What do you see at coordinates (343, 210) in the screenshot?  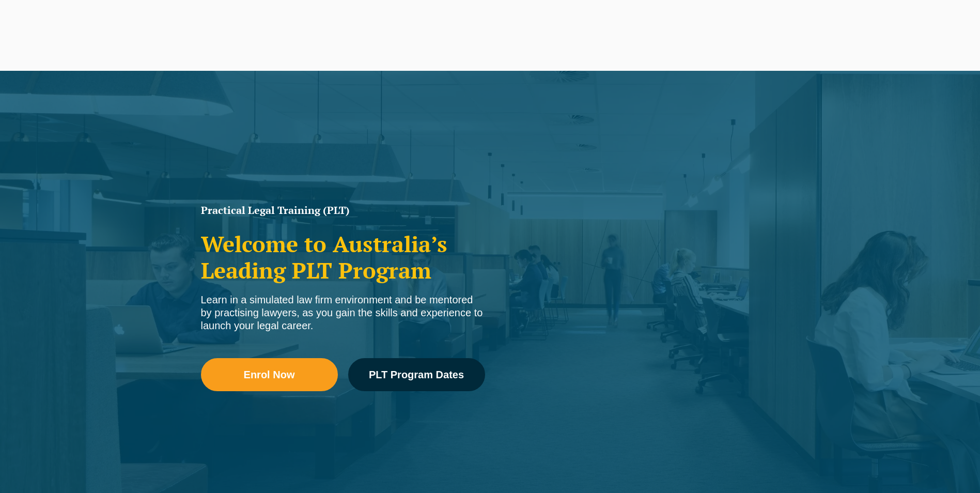 I see `h1: Practical Legal Training (PLT)` at bounding box center [343, 210].